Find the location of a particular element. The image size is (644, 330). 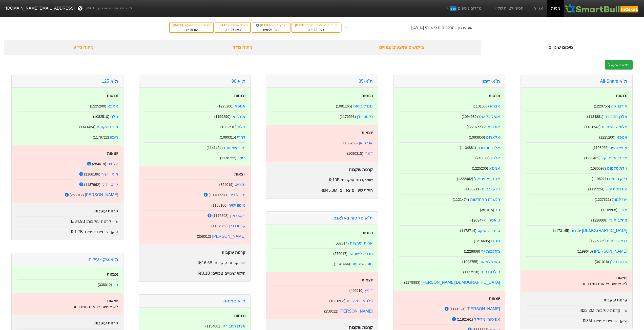

a: מגידו is located at coordinates (496, 241).